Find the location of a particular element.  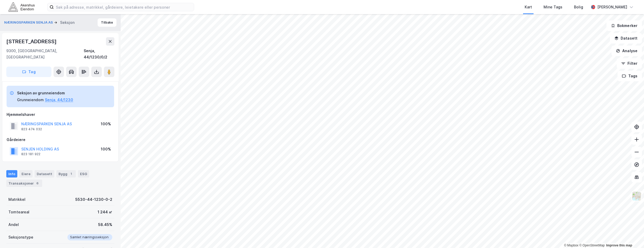

button: Analyse is located at coordinates (627, 51).